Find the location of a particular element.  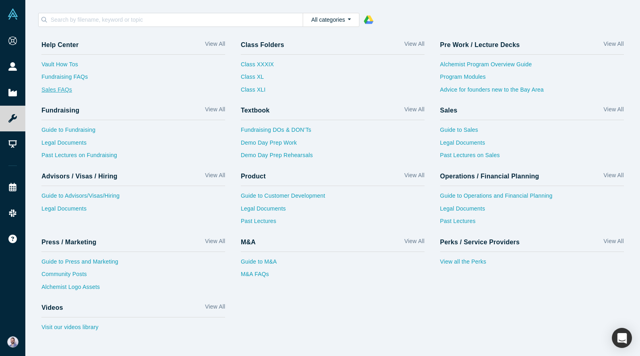

a: View all the Perks is located at coordinates (532, 264).